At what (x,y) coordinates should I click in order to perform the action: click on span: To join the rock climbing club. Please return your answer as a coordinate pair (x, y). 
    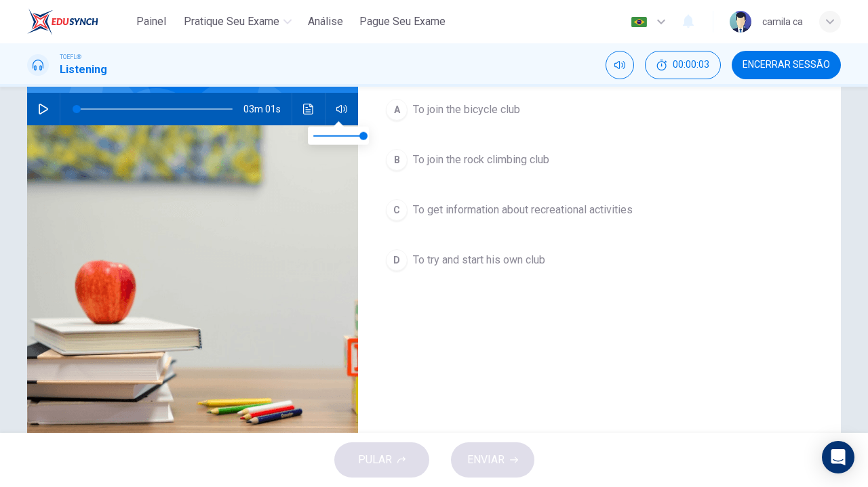
    Looking at the image, I should click on (480, 160).